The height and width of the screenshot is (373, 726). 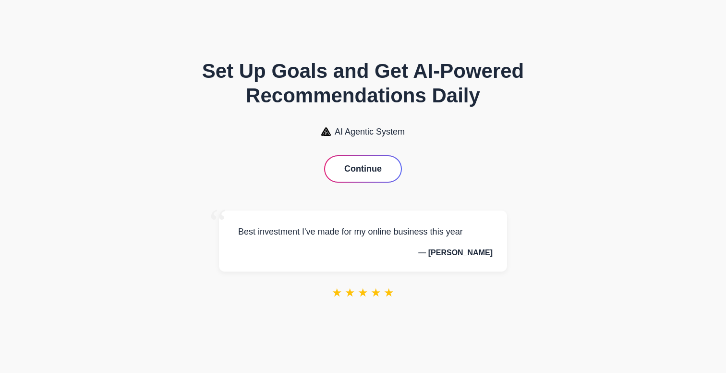 I want to click on button: Continue, so click(x=363, y=168).